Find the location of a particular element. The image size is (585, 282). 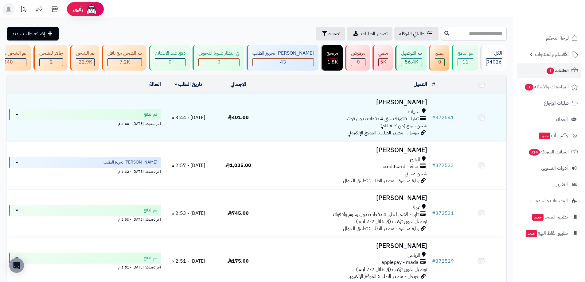

a: المراجعات والأسئلة10 is located at coordinates (549, 87).